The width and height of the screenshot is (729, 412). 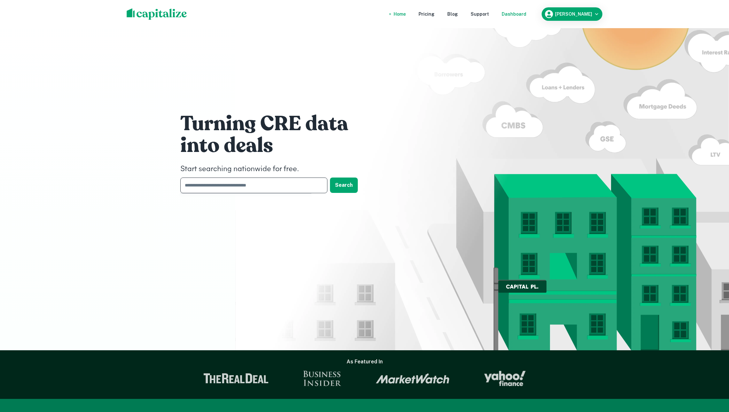 I want to click on img: The Real Deal, so click(x=236, y=378).